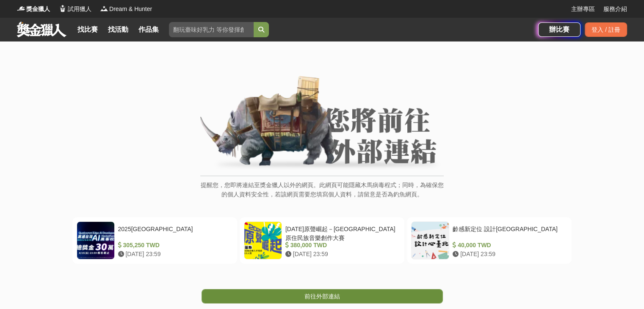  What do you see at coordinates (174, 245) in the screenshot?
I see `div: 305,250 TWD` at bounding box center [174, 245].